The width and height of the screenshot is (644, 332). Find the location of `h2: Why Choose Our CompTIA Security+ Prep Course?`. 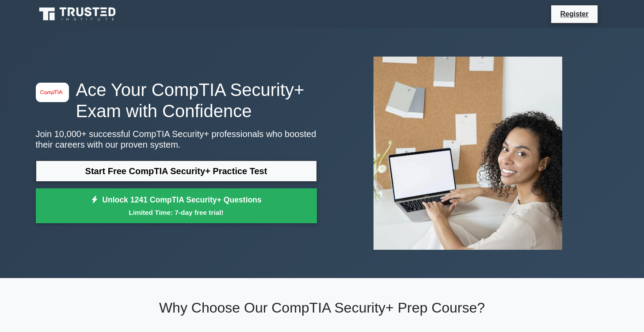

h2: Why Choose Our CompTIA Security+ Prep Course? is located at coordinates (322, 308).